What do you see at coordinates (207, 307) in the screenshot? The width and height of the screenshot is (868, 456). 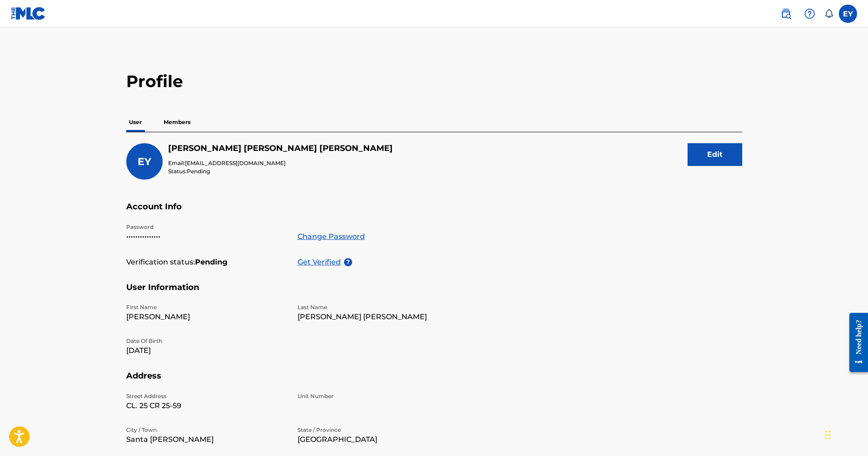 I see `p: First Name` at bounding box center [207, 307].